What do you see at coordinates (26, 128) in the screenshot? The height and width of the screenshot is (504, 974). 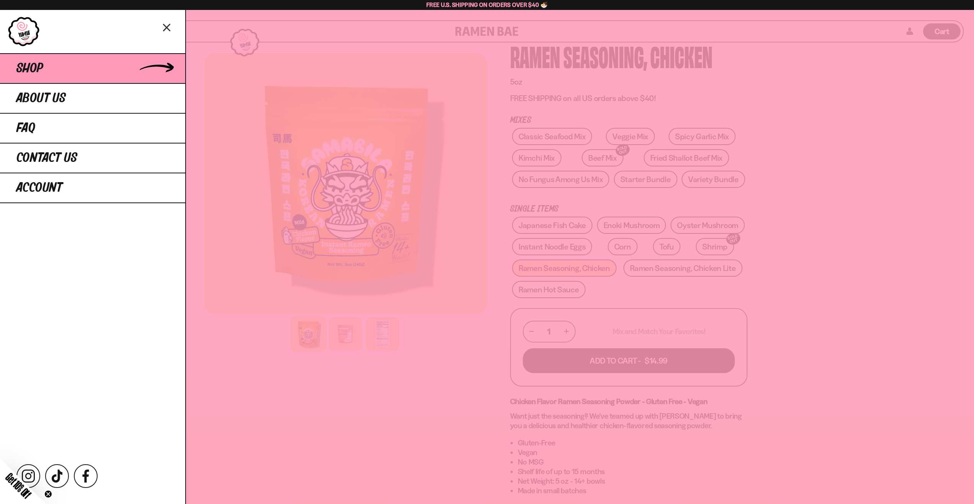 I see `span: FAQ` at bounding box center [26, 128].